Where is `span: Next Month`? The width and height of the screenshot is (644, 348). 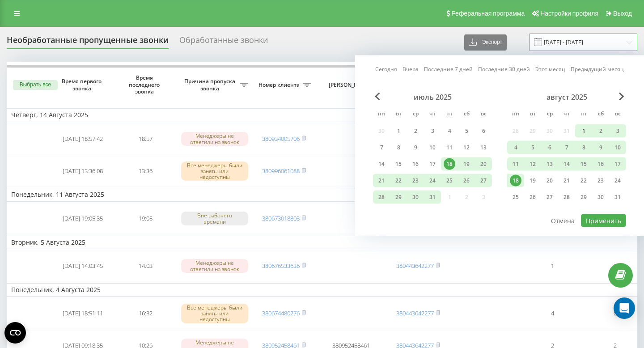
span: Next Month is located at coordinates (622, 97).